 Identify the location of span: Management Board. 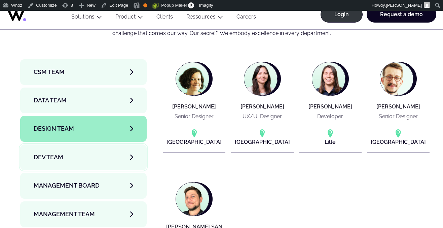
(67, 185).